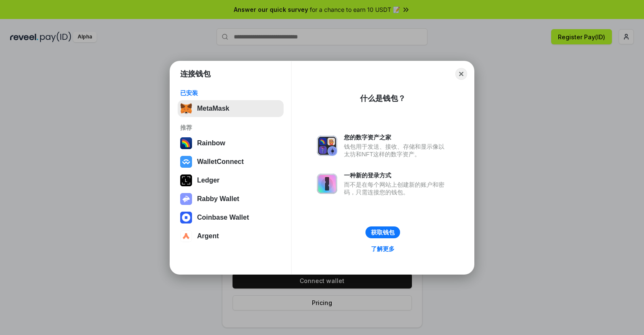 The width and height of the screenshot is (644, 335). I want to click on div: 什么是钱包？, so click(383, 98).